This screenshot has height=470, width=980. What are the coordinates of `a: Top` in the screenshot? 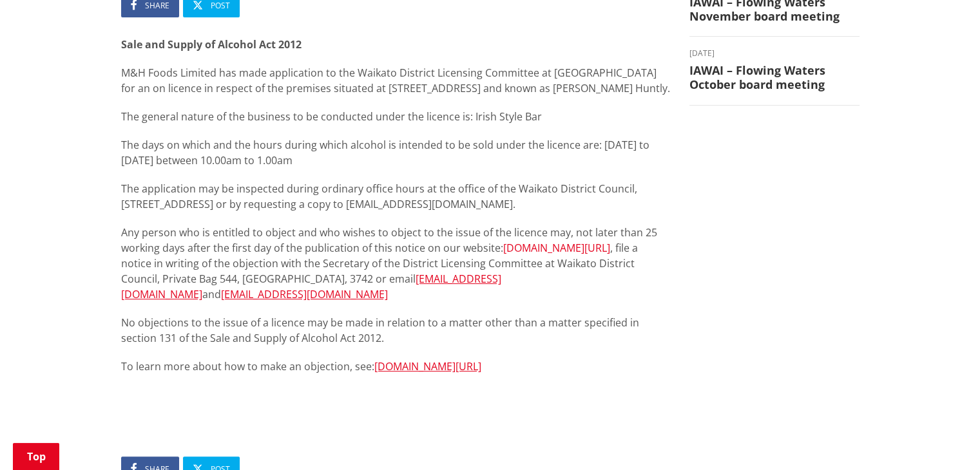 It's located at (36, 456).